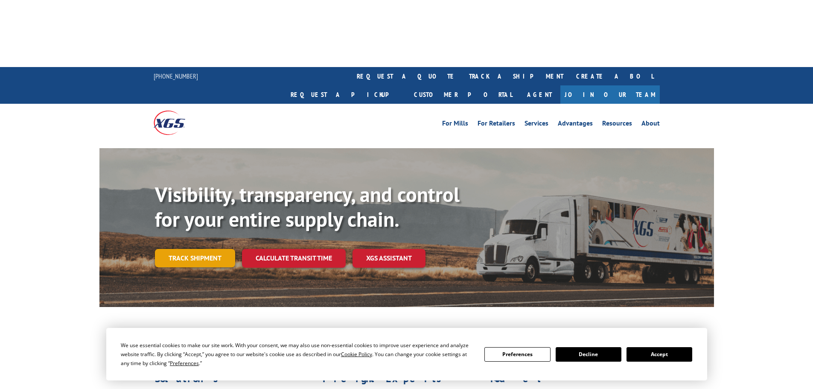  Describe the element at coordinates (406, 76) in the screenshot. I see `a: request a quote` at that location.